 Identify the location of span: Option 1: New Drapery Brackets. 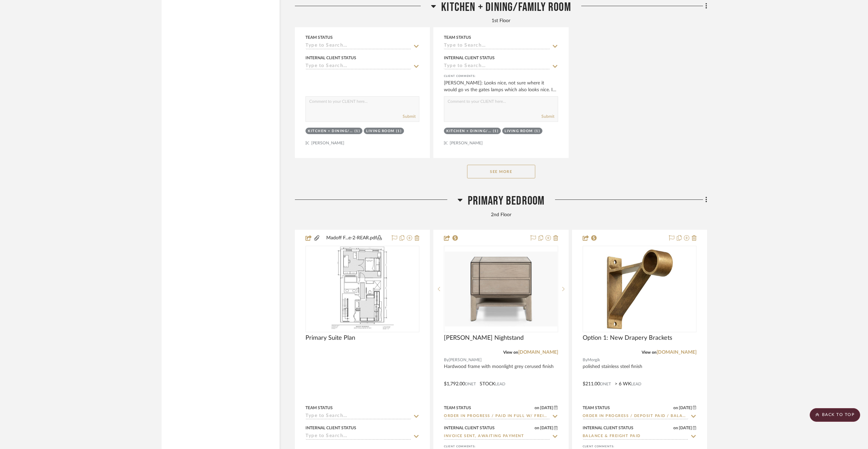
(627, 338).